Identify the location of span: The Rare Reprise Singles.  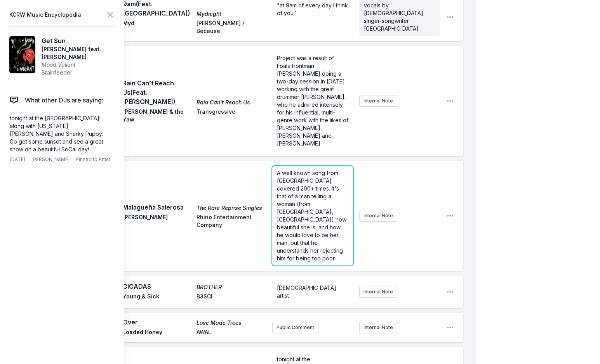
(231, 208).